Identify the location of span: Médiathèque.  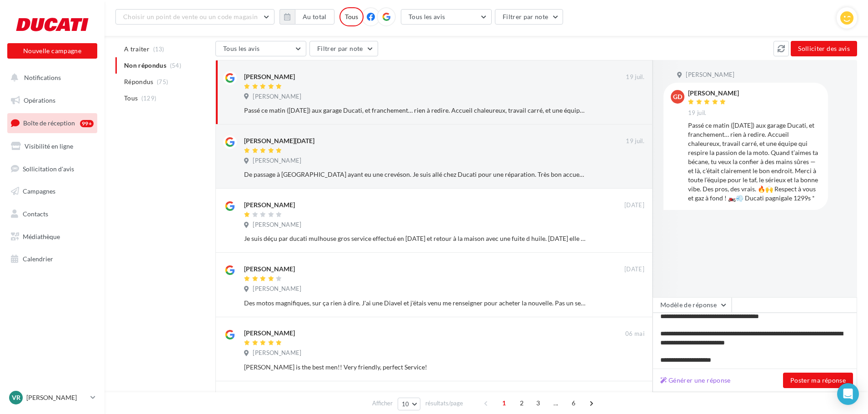
(41, 236).